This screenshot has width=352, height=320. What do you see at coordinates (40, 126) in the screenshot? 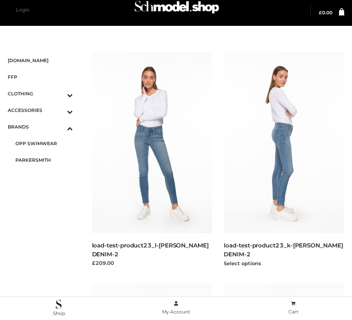
I see `span: BRANDS` at bounding box center [40, 126].